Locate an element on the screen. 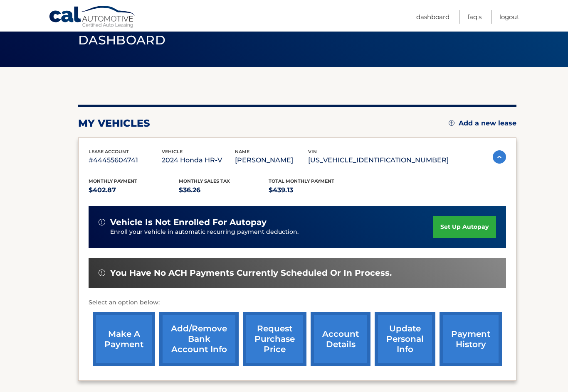  span: You have no ACH payments currently scheduled or in process. is located at coordinates (251, 273).